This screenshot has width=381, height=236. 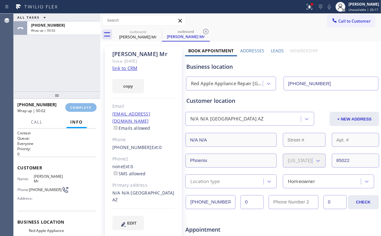 I want to click on h1: Context, so click(x=57, y=133).